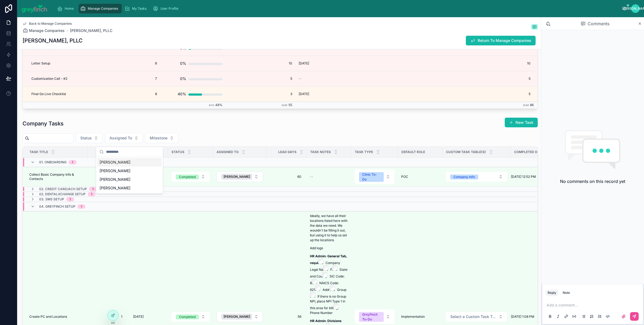  I want to click on button: New Task, so click(521, 123).